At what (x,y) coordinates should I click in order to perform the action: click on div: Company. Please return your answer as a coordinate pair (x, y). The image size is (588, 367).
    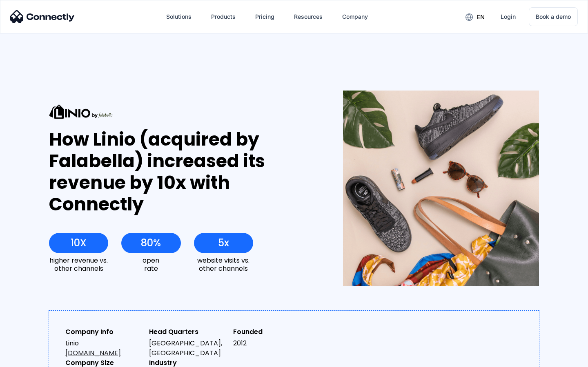
    Looking at the image, I should click on (355, 17).